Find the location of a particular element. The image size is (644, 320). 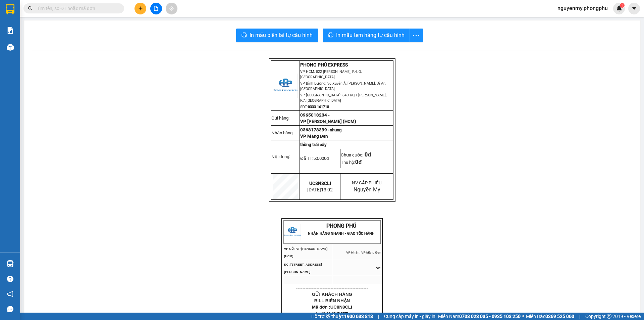

span: aim is located at coordinates (172, 8).